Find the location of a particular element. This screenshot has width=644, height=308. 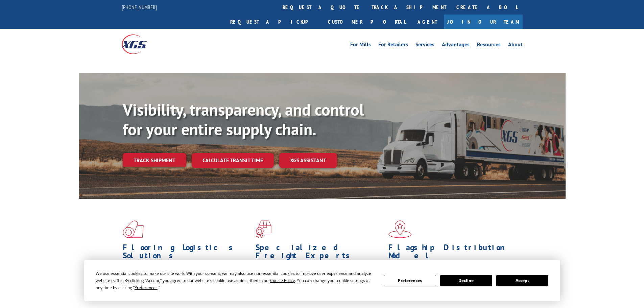

span: Cookie Policy is located at coordinates (282, 280).